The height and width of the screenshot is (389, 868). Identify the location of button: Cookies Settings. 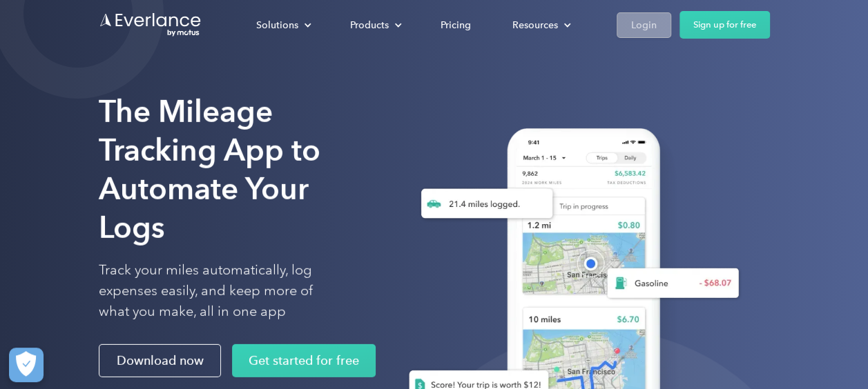
(26, 365).